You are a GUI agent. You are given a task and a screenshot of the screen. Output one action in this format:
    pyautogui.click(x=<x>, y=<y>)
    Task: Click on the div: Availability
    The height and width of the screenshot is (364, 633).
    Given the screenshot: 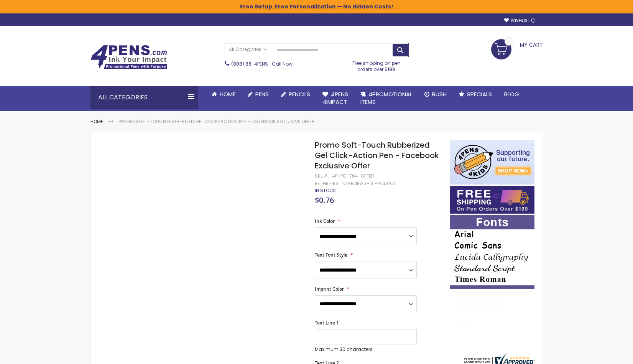 What is the action you would take?
    pyautogui.click(x=325, y=191)
    